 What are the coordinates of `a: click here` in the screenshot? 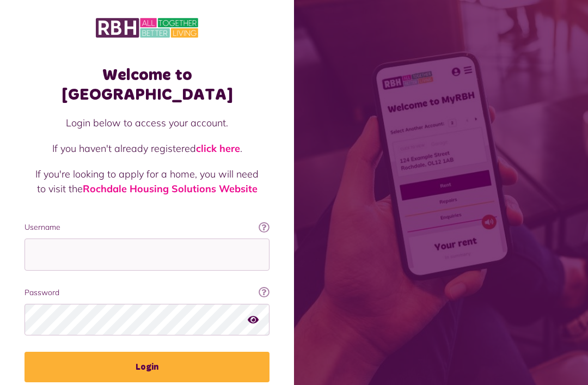 It's located at (218, 148).